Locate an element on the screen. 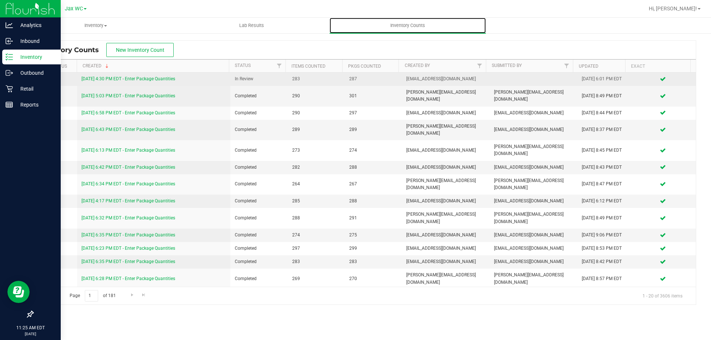 This screenshot has height=340, width=711. a: Items Counted is located at coordinates (308, 66).